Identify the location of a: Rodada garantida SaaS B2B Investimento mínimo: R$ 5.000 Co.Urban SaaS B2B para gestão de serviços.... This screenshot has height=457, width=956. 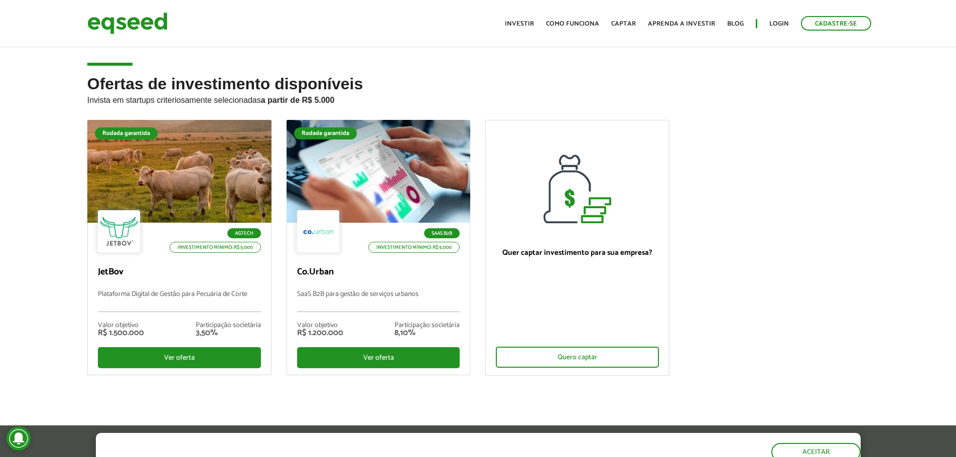
(378, 247).